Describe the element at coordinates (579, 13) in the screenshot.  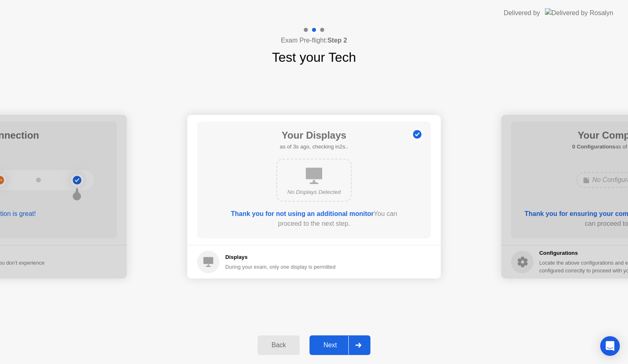
I see `img: Delivered by Rosalyn` at that location.